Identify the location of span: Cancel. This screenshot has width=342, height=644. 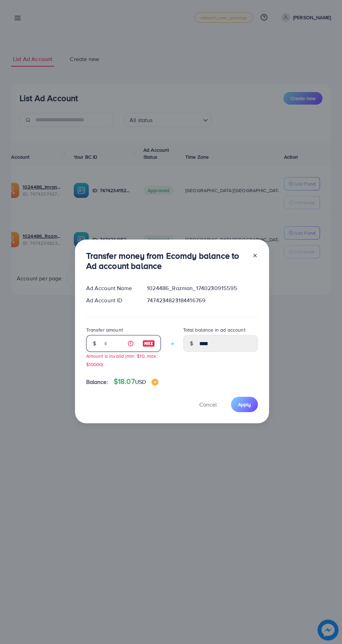
(208, 404).